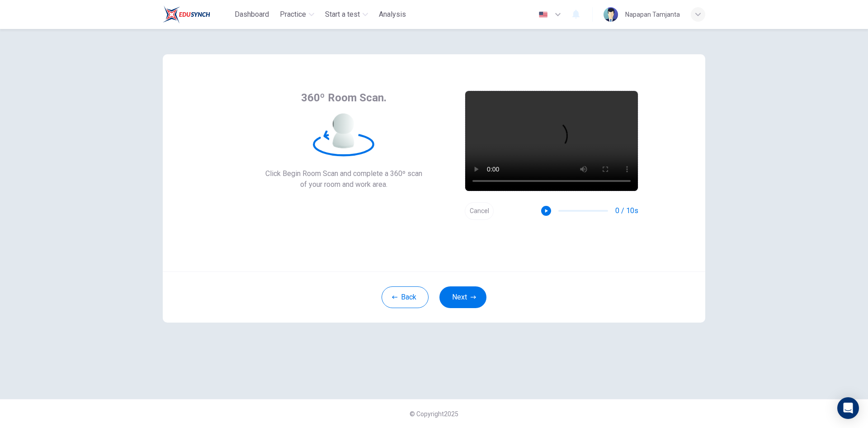  What do you see at coordinates (392, 15) in the screenshot?
I see `span: Analysis` at bounding box center [392, 15].